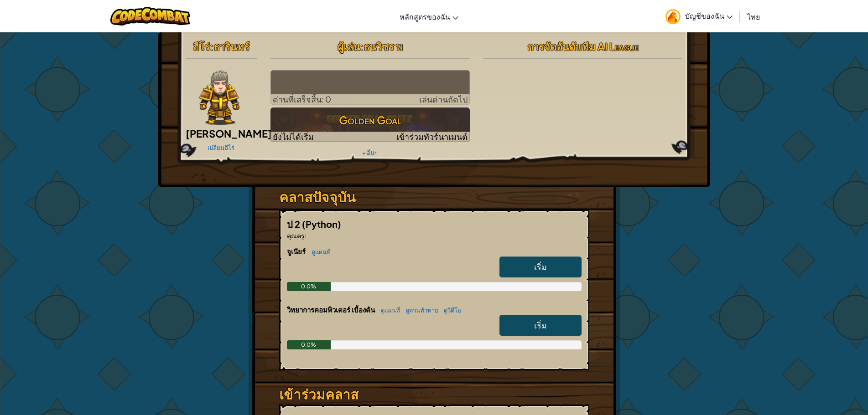  Describe the element at coordinates (432, 136) in the screenshot. I see `span: เข้าร่วมทัวร์นาเมนต์` at that location.